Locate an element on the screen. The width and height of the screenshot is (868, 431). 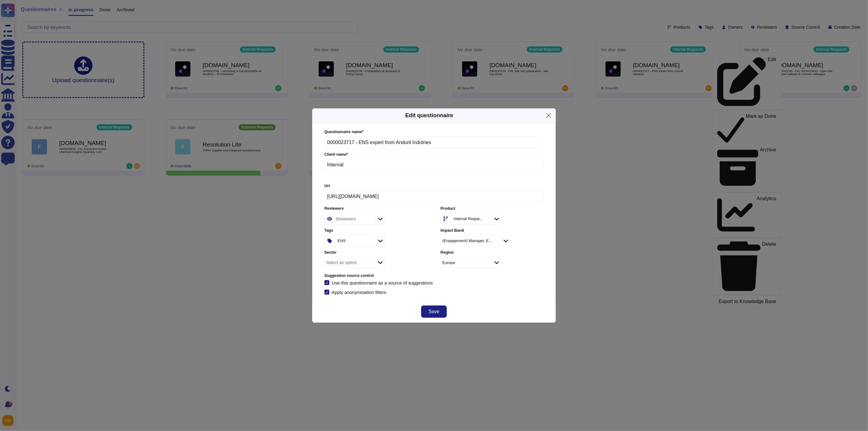
label: Url is located at coordinates (434, 186).